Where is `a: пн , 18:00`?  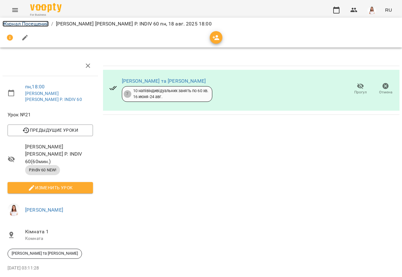 a: пн , 18:00 is located at coordinates (35, 86).